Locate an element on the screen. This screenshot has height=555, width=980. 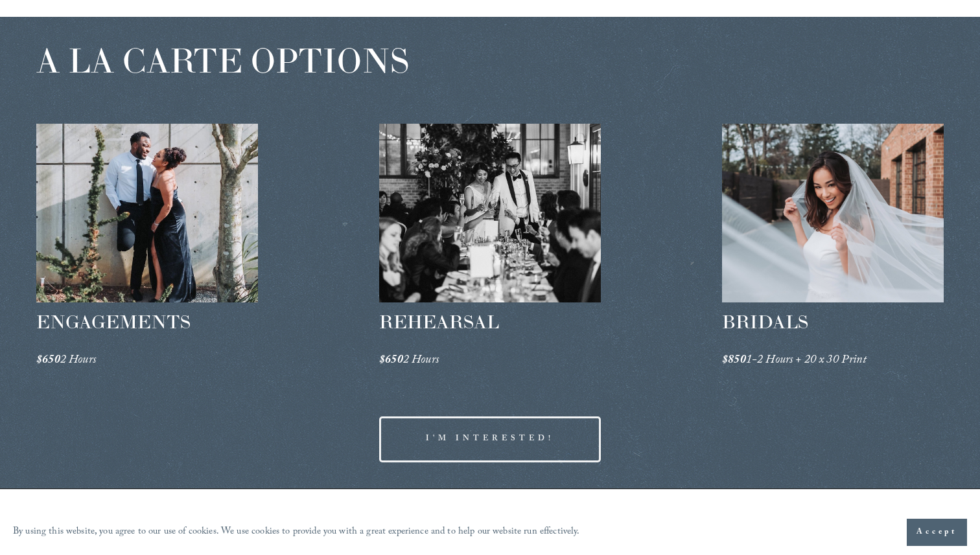
p: By using this website, you agree to our use of cookies. We use cookies to provide you with a grea... is located at coordinates (296, 532).